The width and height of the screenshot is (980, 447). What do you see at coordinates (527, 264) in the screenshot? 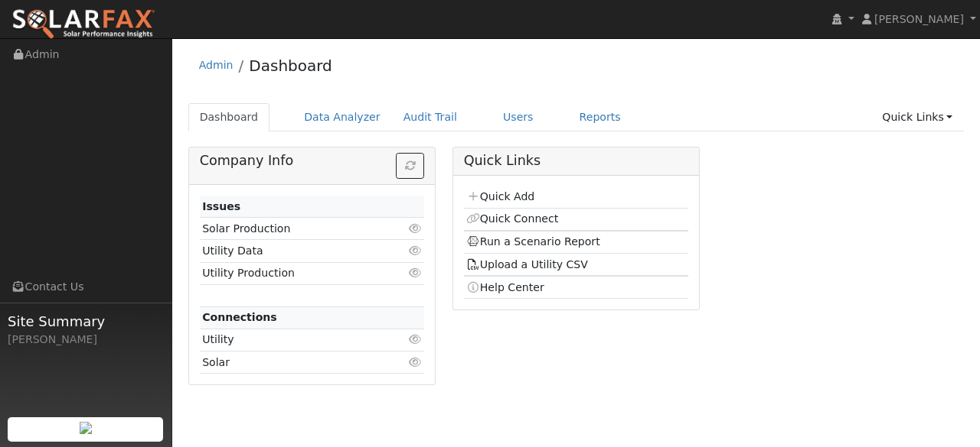
I see `a: Upload a Utility CSV` at bounding box center [527, 264].